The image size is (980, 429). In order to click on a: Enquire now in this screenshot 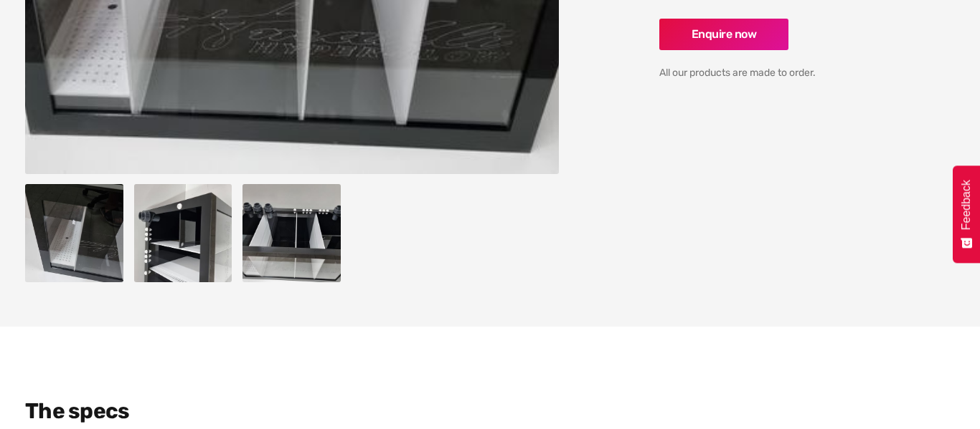, I will do `click(724, 34)`.